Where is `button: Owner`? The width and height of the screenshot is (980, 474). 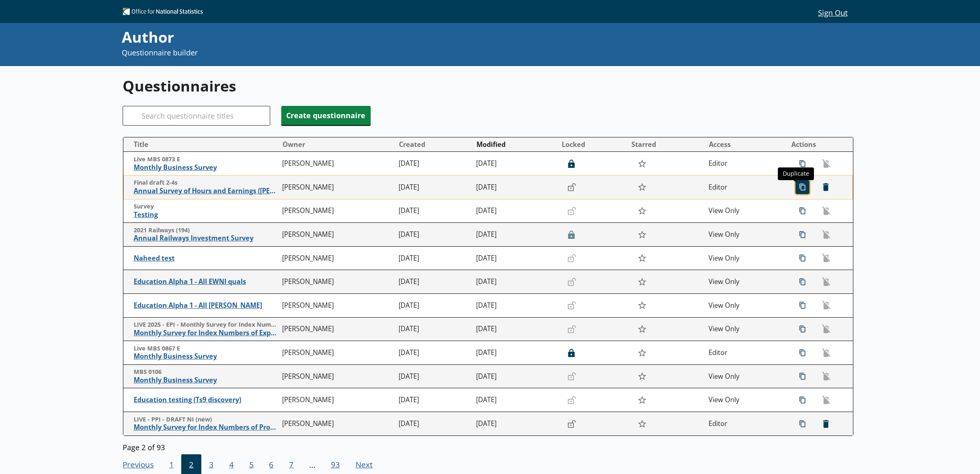 button: Owner is located at coordinates (337, 144).